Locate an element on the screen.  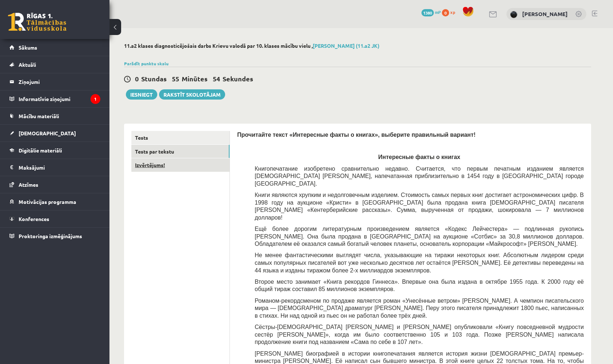
span: Ещё более дорогим литературным произведением является «Кодекс Лейчестера» — подлинная рукопись [P... is located at coordinates (419, 237).